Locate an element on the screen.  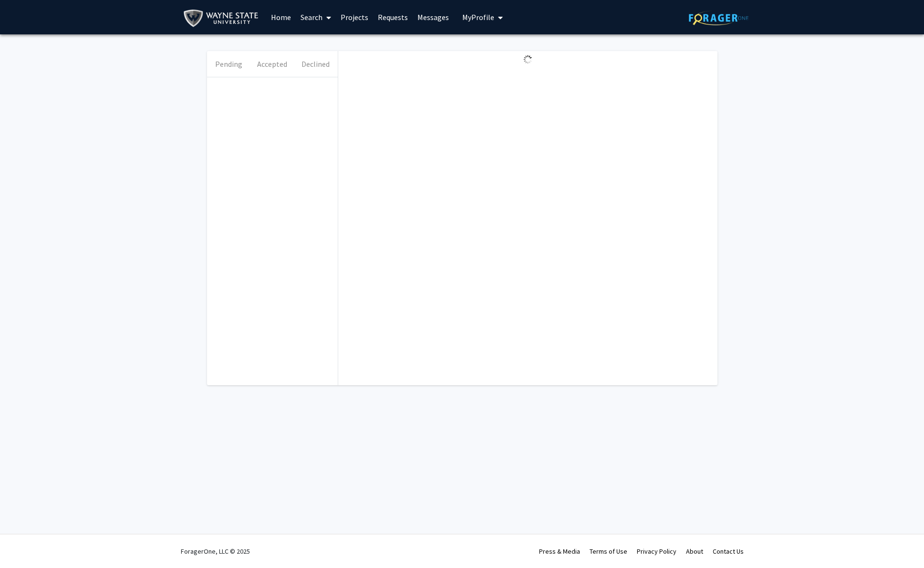
a: Privacy Policy is located at coordinates (656, 551).